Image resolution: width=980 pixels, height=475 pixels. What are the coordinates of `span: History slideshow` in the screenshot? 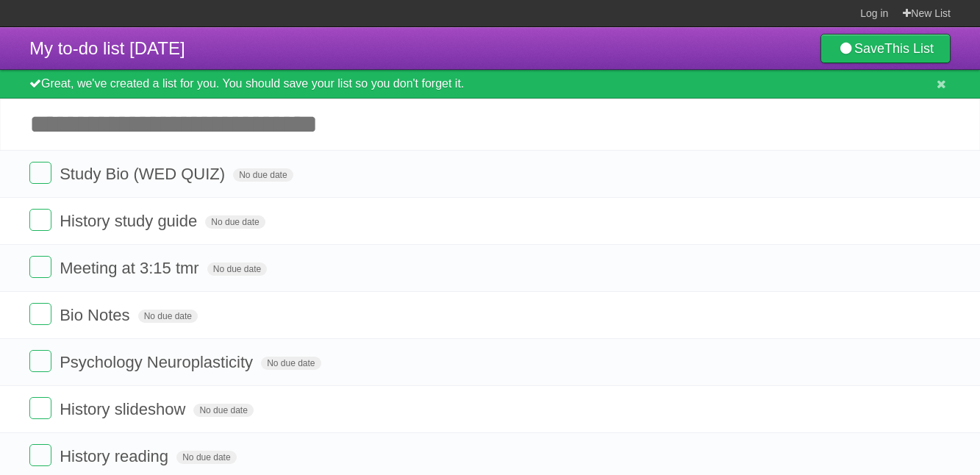 It's located at (124, 410).